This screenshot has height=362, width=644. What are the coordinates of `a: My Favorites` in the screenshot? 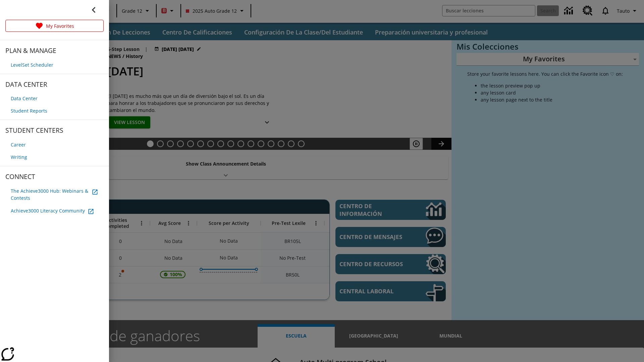 It's located at (54, 26).